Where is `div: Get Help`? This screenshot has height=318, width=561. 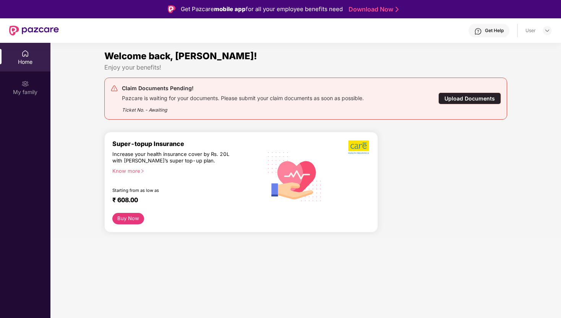
div: Get Help is located at coordinates (494, 31).